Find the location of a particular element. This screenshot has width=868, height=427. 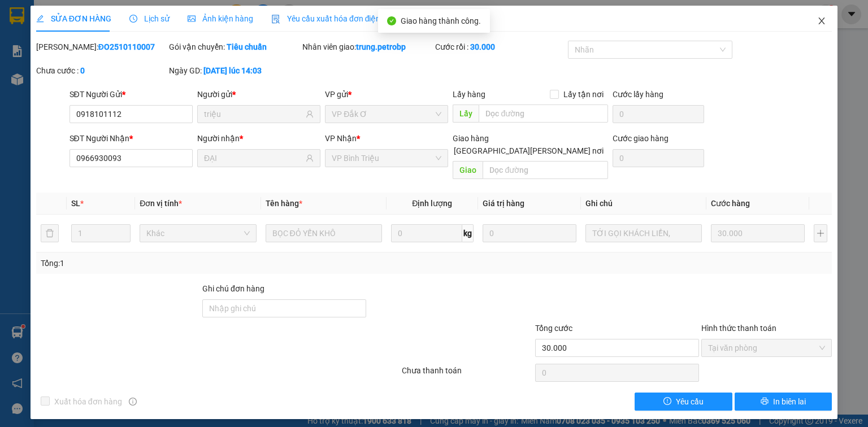

input: Cước giao hàng is located at coordinates (658, 158).